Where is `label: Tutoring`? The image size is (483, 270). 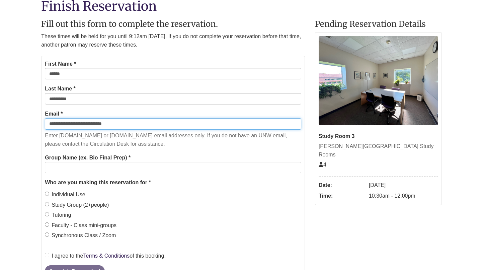 label: Tutoring is located at coordinates (58, 215).